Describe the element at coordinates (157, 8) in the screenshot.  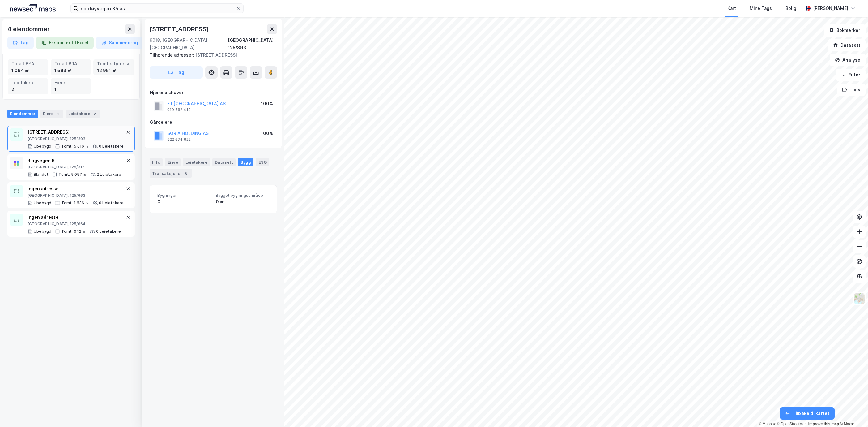
I see `input: Søk på adresse, matrikkel, gårdeiere, leietakere eller personer` at that location.